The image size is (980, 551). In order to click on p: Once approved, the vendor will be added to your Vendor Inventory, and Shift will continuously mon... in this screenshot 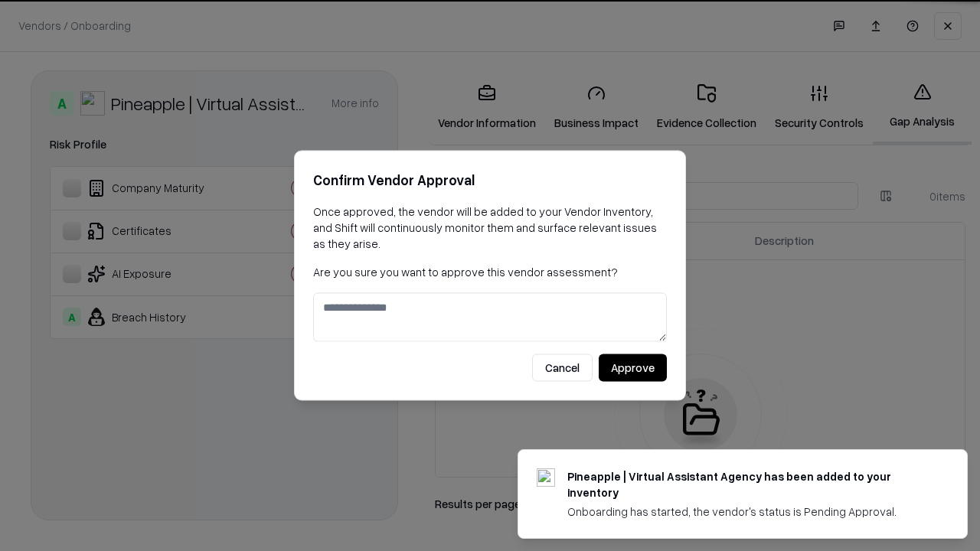, I will do `click(490, 228)`.